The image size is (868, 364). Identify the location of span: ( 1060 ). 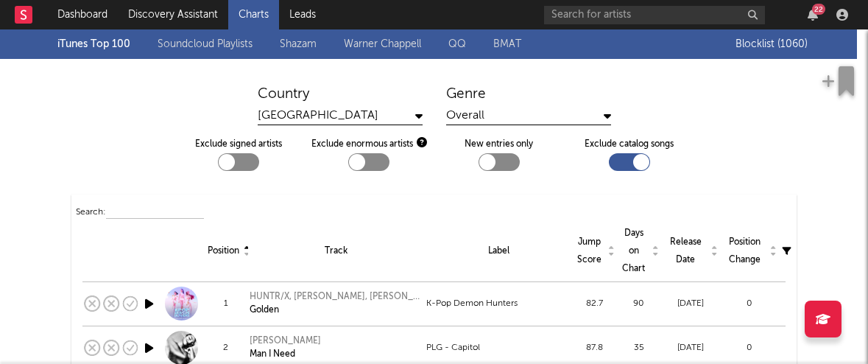
(788, 44).